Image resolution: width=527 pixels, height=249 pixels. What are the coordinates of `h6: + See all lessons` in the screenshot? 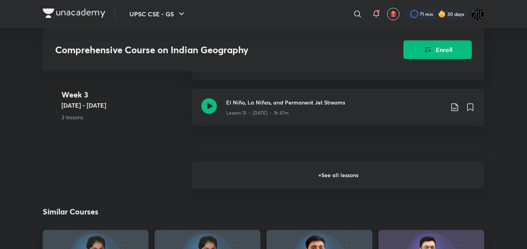 It's located at (338, 175).